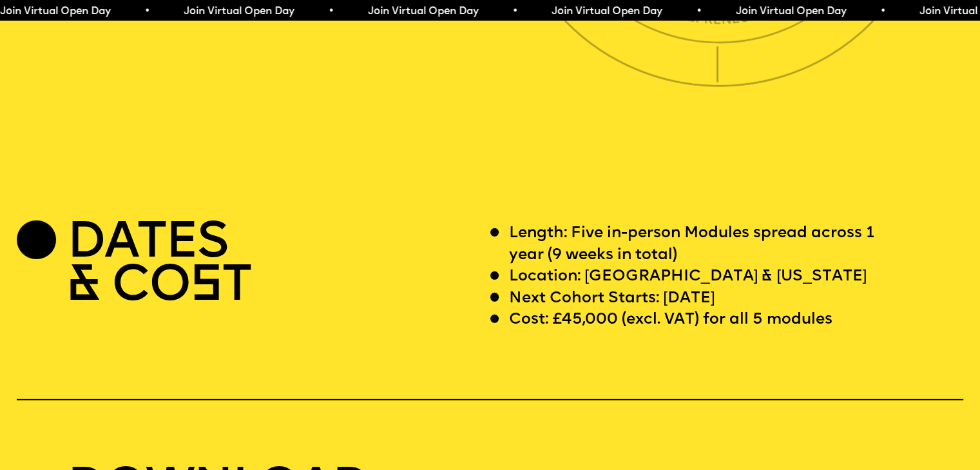 Image resolution: width=980 pixels, height=470 pixels. What do you see at coordinates (706, 244) in the screenshot?
I see `p: Length: Five in-person Modules spread across 1 year (9 weeks in total)` at bounding box center [706, 244].